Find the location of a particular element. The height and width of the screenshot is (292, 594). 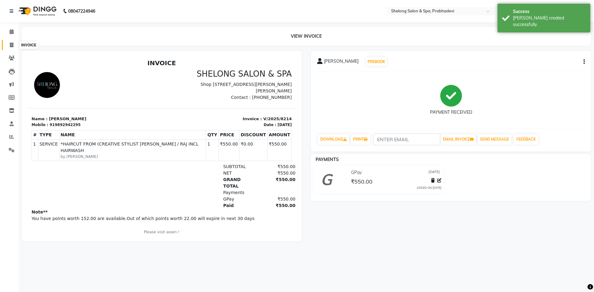

img: logo is located at coordinates (37, 11).